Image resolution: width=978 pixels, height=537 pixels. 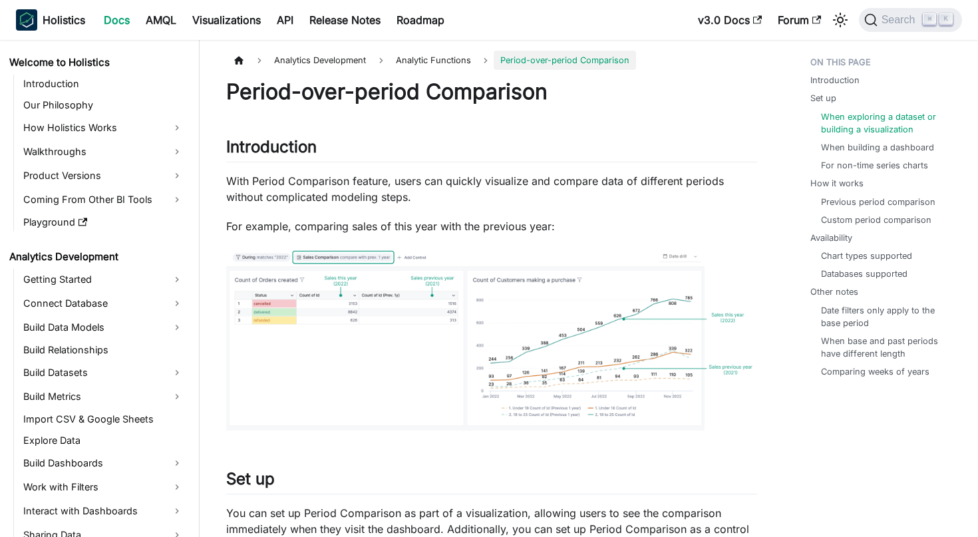 I want to click on h2: Introduction, so click(x=492, y=150).